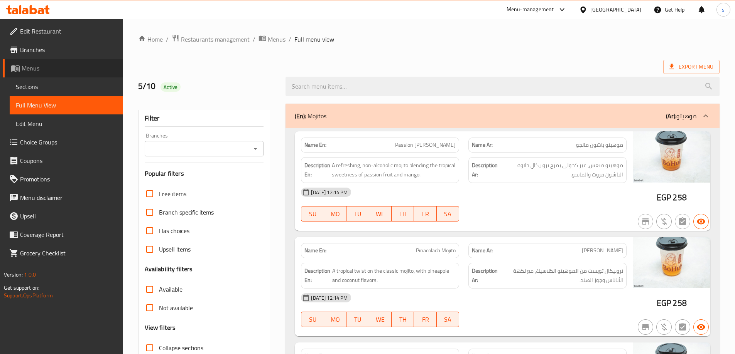  What do you see at coordinates (174, 231) in the screenshot?
I see `span: Has choices` at bounding box center [174, 231].